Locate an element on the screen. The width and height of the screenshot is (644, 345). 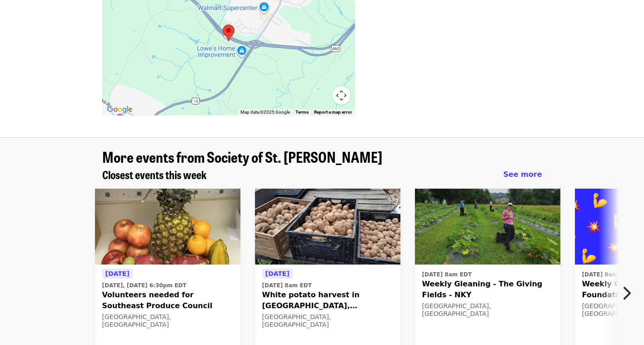
a: Report a map error is located at coordinates (333, 112).